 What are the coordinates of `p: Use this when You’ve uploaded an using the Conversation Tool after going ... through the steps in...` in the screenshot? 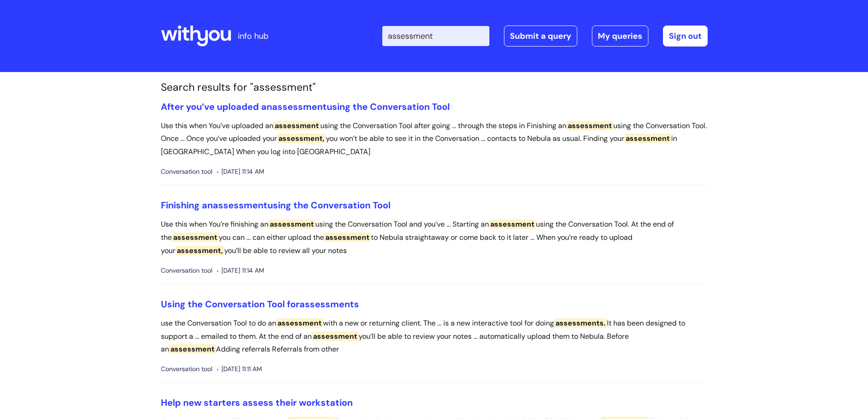 It's located at (435, 139).